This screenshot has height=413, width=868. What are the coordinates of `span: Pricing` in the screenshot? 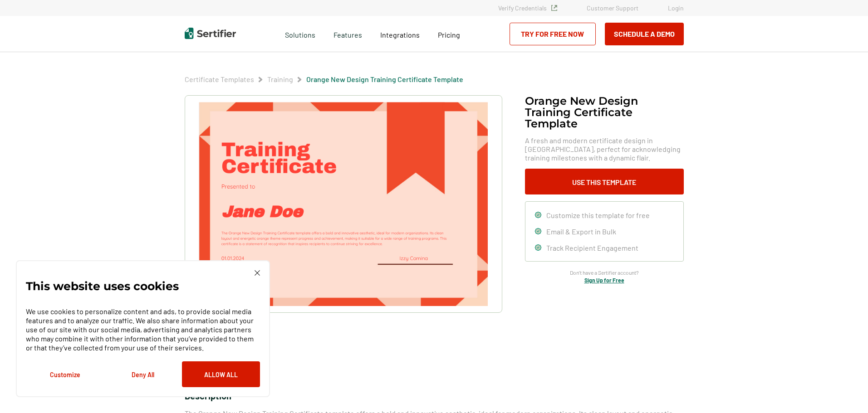 It's located at (449, 35).